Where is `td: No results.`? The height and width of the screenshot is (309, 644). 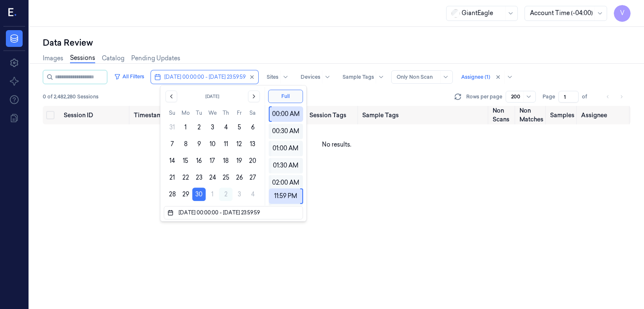 td: No results. is located at coordinates (337, 144).